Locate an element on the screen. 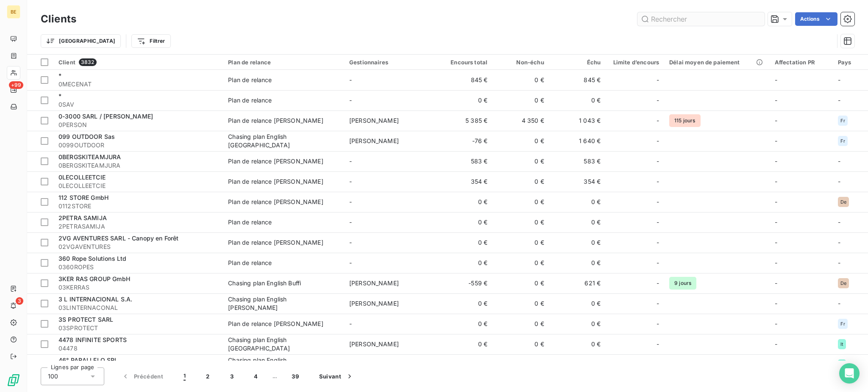 This screenshot has height=392, width=868. span: +99 is located at coordinates (16, 85).